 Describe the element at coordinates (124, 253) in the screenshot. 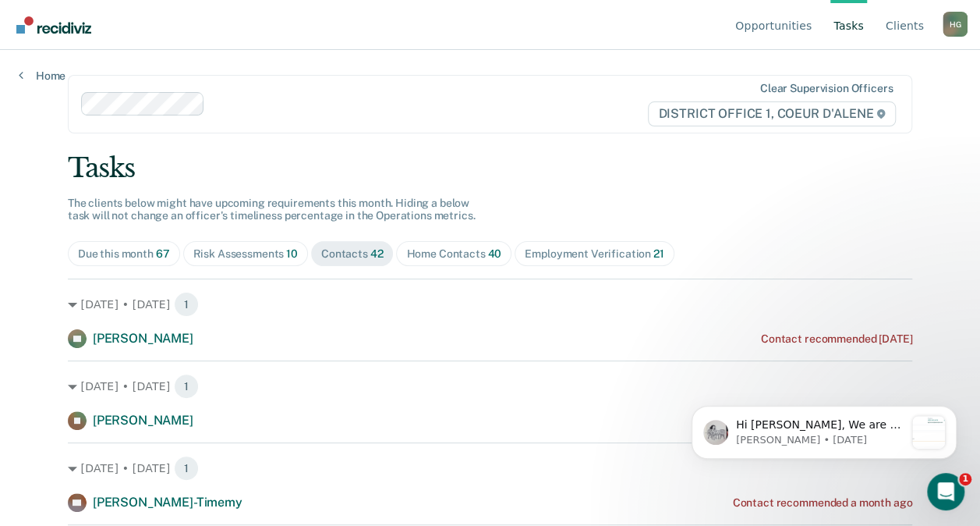

I see `div: Due this month` at that location.